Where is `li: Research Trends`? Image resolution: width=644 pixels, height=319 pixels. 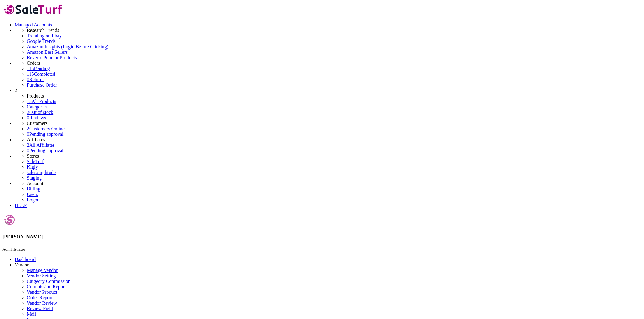 li: Research Trends is located at coordinates (335, 31).